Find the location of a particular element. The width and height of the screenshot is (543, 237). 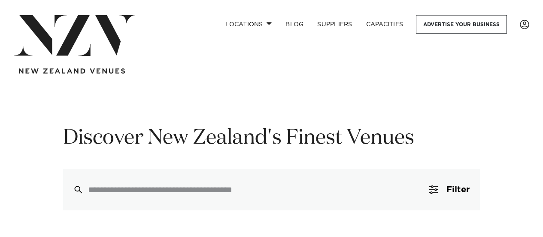

a: Advertise your business is located at coordinates (462, 24).